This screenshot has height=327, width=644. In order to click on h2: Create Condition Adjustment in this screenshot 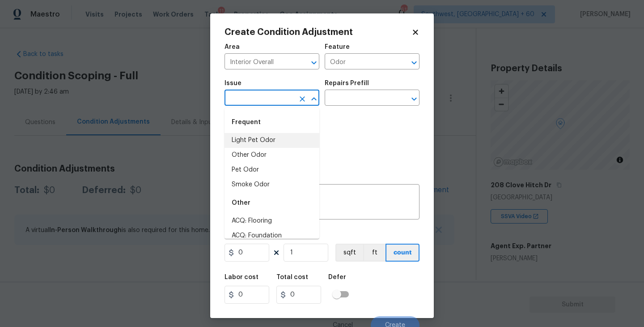, I will do `click(318, 32)`.